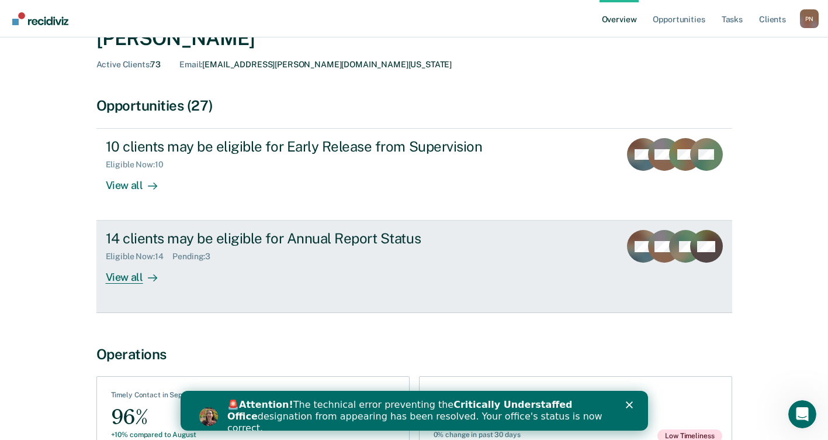  I want to click on span: Active Clients :, so click(123, 64).